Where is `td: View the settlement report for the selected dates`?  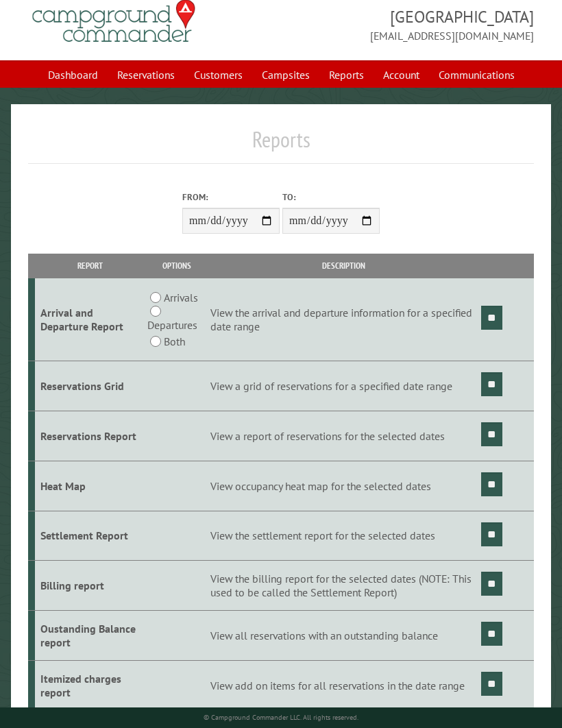
td: View the settlement report for the selected dates is located at coordinates (343, 535).